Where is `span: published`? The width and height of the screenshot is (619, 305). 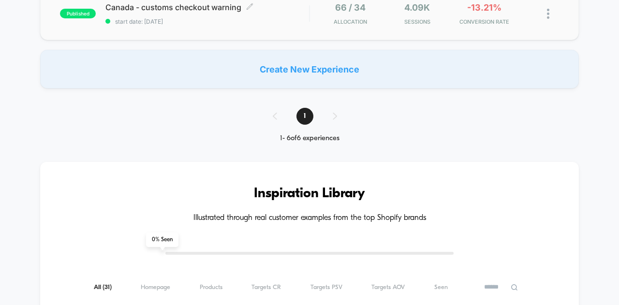 span: published is located at coordinates (78, 14).